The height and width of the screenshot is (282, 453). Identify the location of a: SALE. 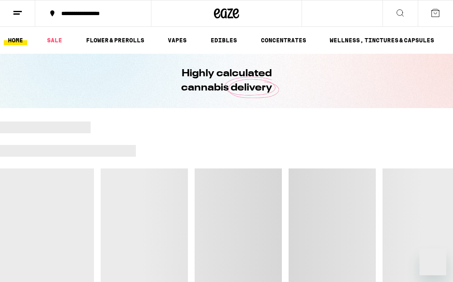
(55, 40).